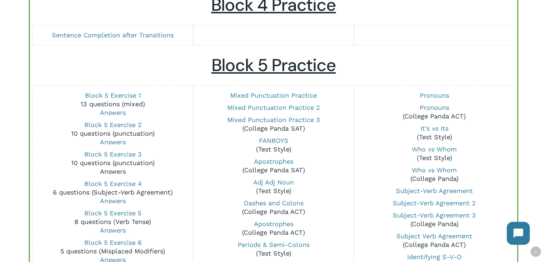  What do you see at coordinates (113, 95) in the screenshot?
I see `a: Block 5 Exercise 1` at bounding box center [113, 95].